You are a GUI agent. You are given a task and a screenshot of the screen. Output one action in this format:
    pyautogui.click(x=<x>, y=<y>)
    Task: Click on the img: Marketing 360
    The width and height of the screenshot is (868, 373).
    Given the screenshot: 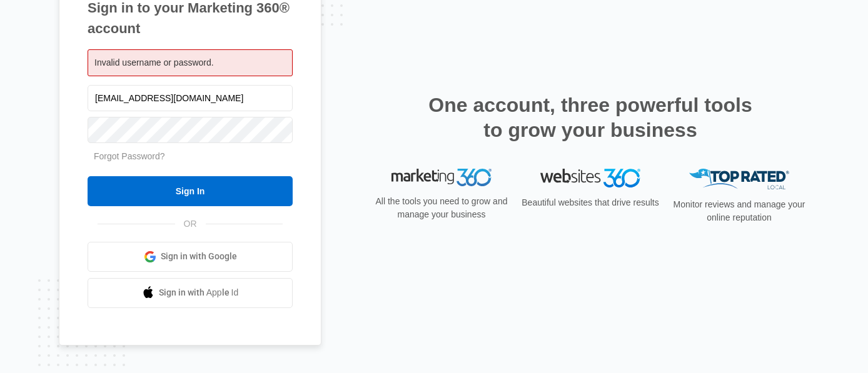 What is the action you would take?
    pyautogui.click(x=441, y=177)
    